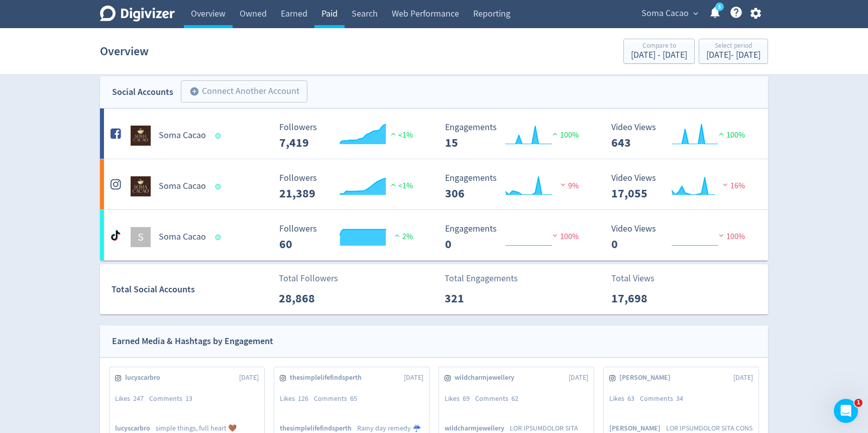 Image resolution: width=868 pixels, height=433 pixels. What do you see at coordinates (189, 399) in the screenshot?
I see `span: 13` at bounding box center [189, 399].